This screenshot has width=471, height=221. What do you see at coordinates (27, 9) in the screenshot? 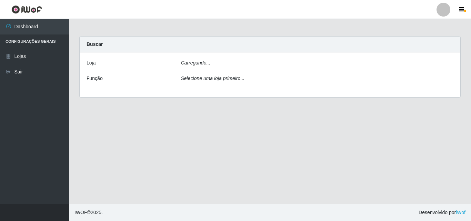
I see `img: CoreUI Logo` at bounding box center [27, 9].